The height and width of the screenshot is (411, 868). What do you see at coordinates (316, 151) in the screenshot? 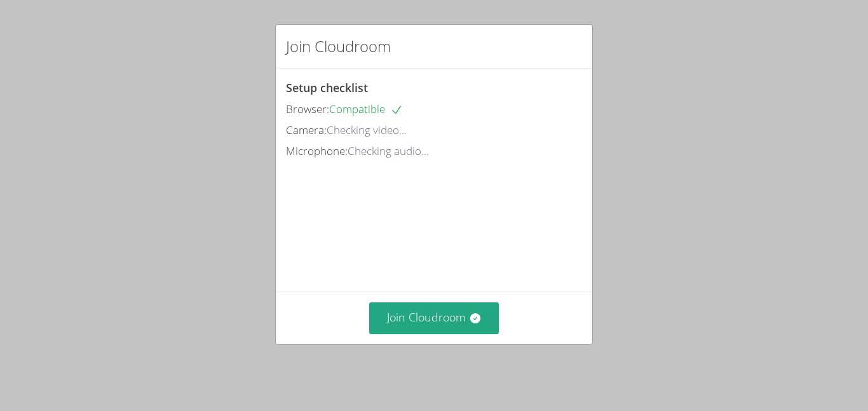
I see `span: Microphone:` at bounding box center [316, 151].